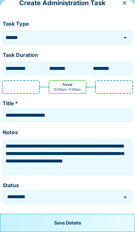 This screenshot has height=232, width=135. I want to click on p: Travel, so click(67, 85).